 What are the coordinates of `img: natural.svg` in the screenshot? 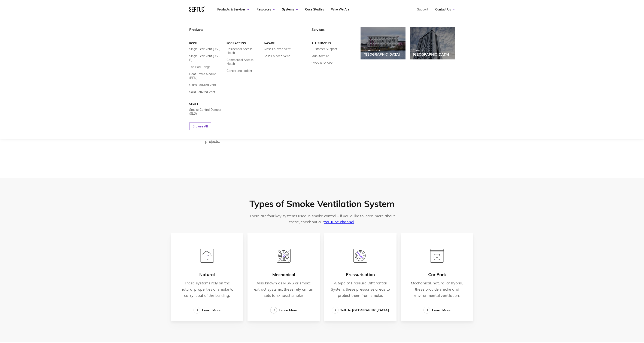 It's located at (207, 256).